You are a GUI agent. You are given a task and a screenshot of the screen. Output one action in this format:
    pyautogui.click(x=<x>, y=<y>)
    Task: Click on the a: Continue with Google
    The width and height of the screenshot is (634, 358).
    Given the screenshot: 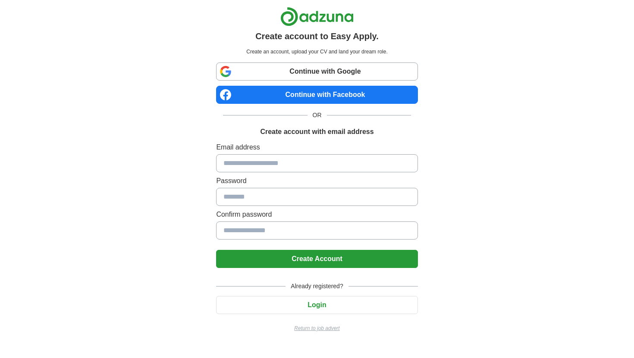 What is the action you would take?
    pyautogui.click(x=317, y=72)
    